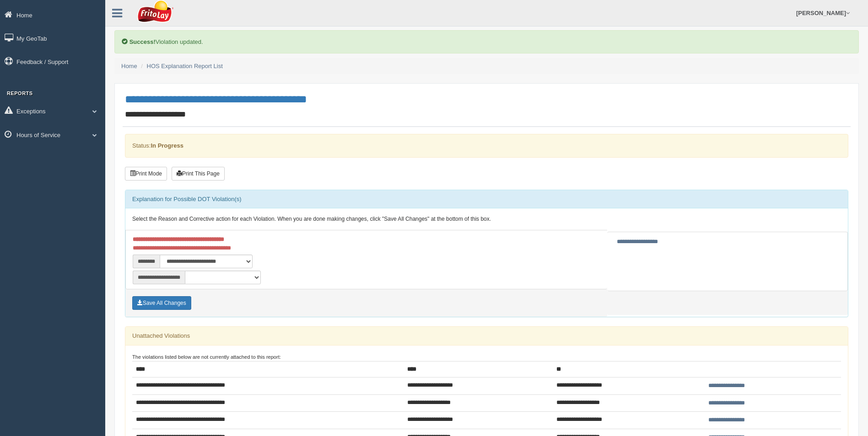 This screenshot has width=868, height=436. What do you see at coordinates (146, 174) in the screenshot?
I see `button: Print Mode` at bounding box center [146, 174].